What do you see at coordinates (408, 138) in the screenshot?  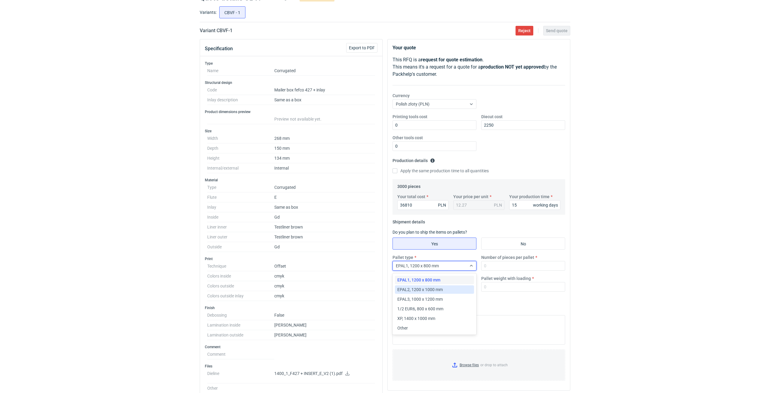 I see `label: Other tools cost` at bounding box center [408, 138].